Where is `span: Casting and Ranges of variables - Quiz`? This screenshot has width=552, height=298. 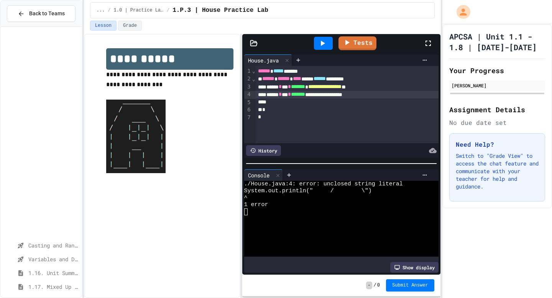 span: Casting and Ranges of variables - Quiz is located at coordinates (53, 245).